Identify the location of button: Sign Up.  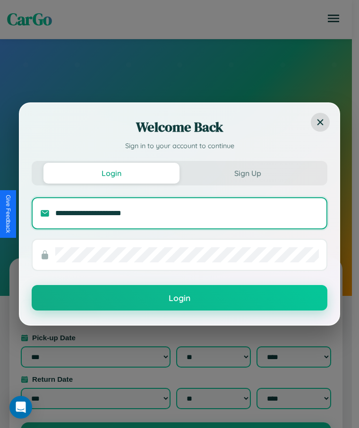
(247, 173).